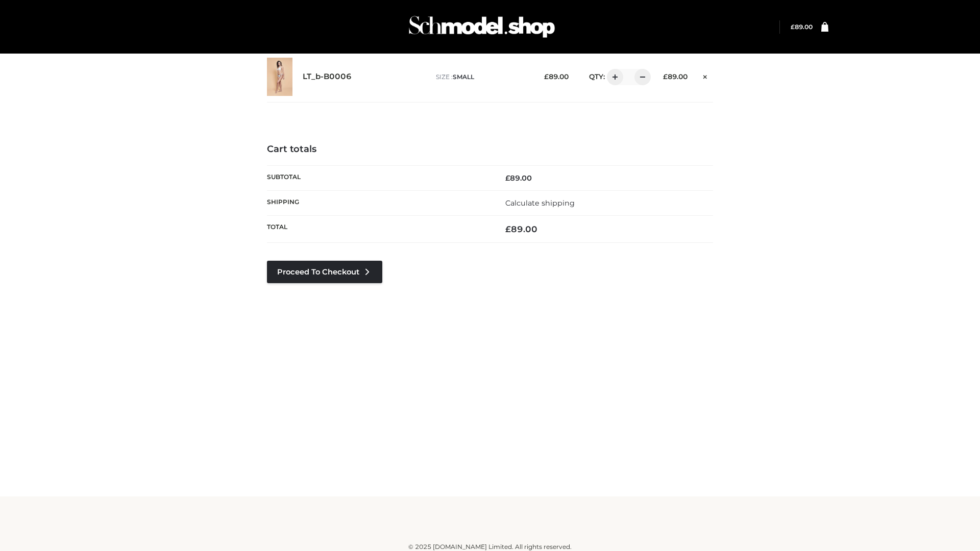  I want to click on p: size :, so click(482, 77).